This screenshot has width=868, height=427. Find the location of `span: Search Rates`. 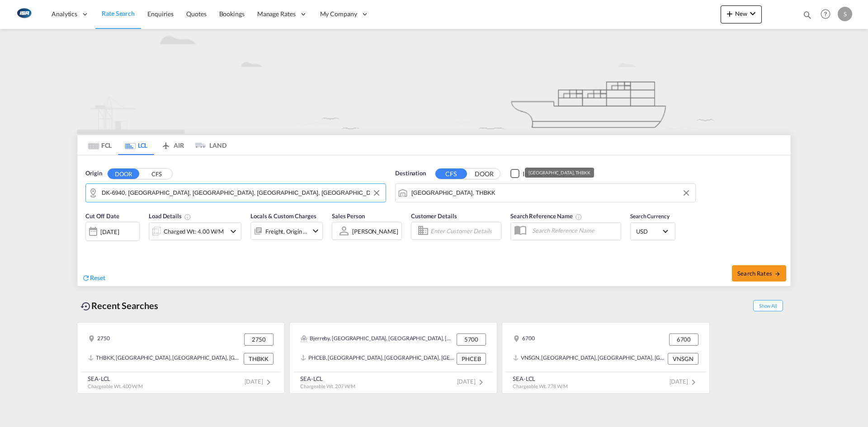

span: Search Rates is located at coordinates (759, 273).